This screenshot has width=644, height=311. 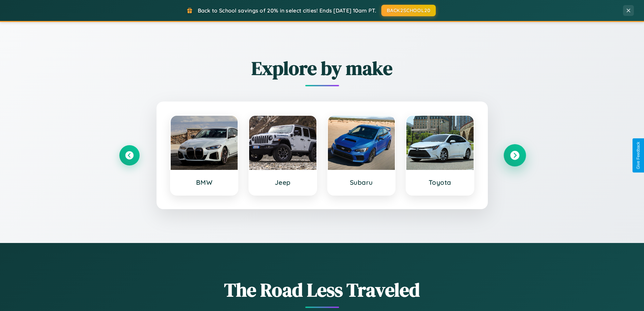 What do you see at coordinates (322, 289) in the screenshot?
I see `h1: The Road Less Traveled` at bounding box center [322, 289].